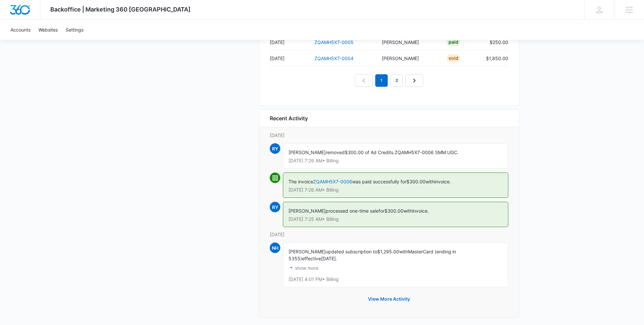  I want to click on span: processed one-time sale, so click(352, 211).